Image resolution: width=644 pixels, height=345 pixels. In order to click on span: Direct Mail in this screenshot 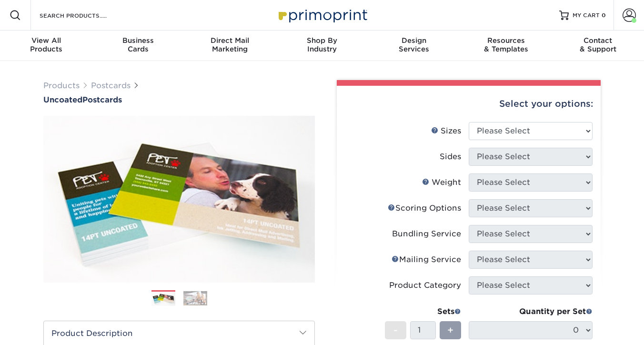, I will do `click(229, 41)`.